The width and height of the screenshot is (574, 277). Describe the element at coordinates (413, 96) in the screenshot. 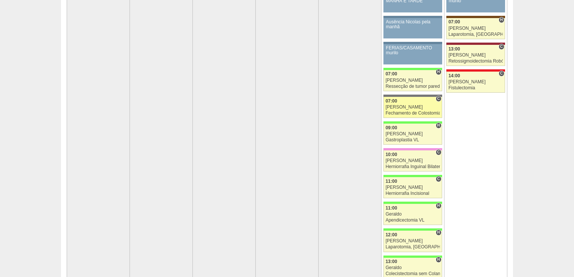

I see `div: Key: Santa Catarina` at that location.